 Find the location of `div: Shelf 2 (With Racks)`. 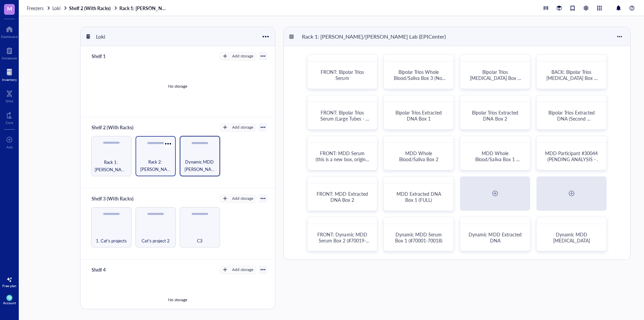

div: Shelf 2 (With Racks) is located at coordinates (112, 127).